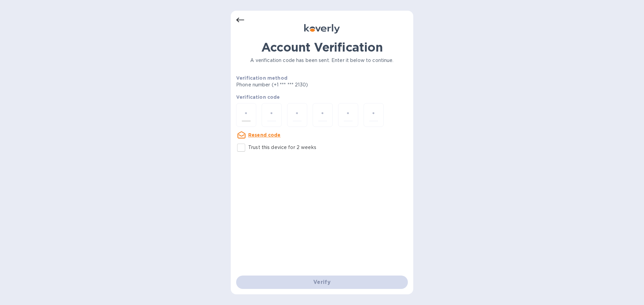 The width and height of the screenshot is (644, 305). Describe the element at coordinates (322, 97) in the screenshot. I see `p: Verification code` at that location.